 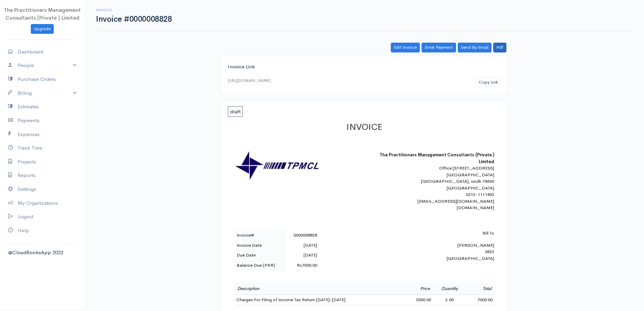 What do you see at coordinates (449, 288) in the screenshot?
I see `td: Quantity` at bounding box center [449, 288].